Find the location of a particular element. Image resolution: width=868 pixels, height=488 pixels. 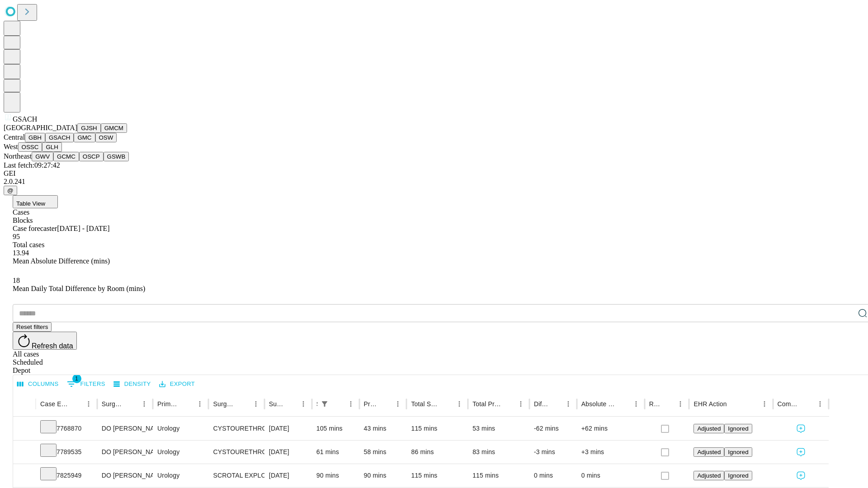

span: Case forecaster is located at coordinates (35, 228).